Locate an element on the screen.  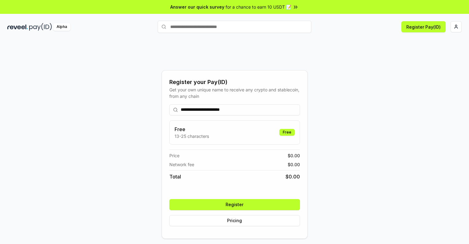
span: Network fee is located at coordinates (182, 164).